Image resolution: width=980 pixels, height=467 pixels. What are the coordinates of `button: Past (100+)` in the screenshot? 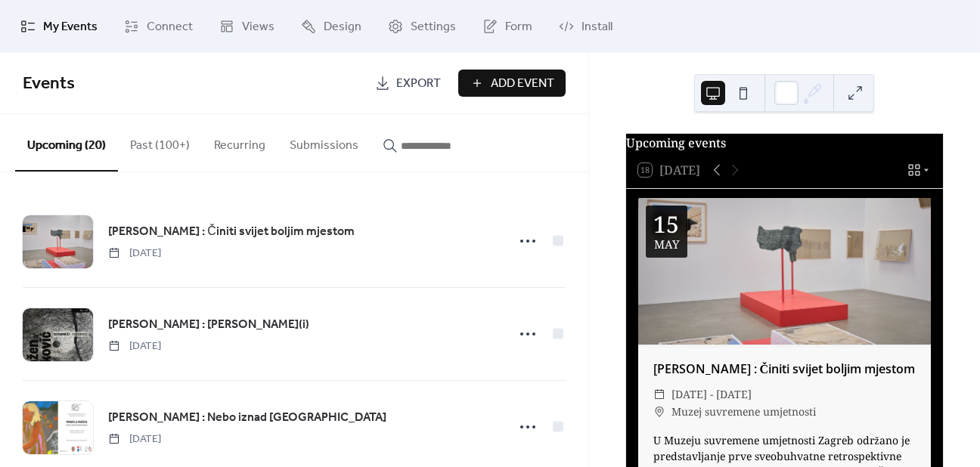 It's located at (160, 142).